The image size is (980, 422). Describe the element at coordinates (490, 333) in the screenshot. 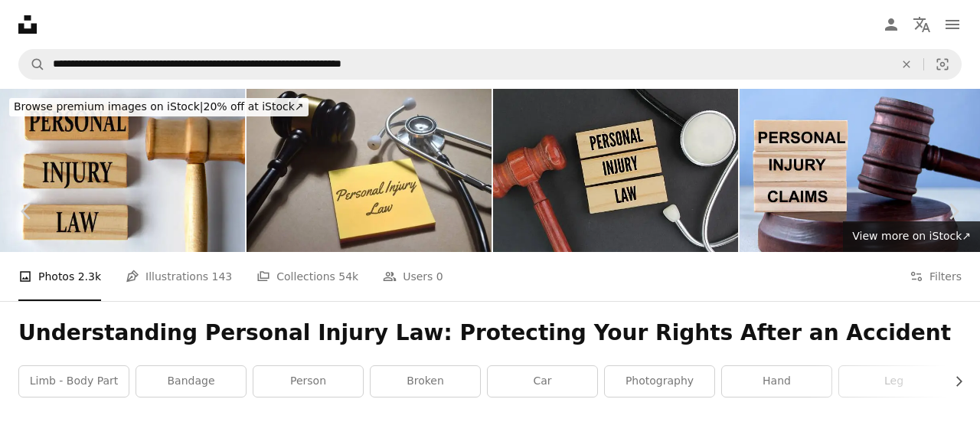

I see `h1: Understanding Personal Injury Law: Protecting Your Rights After an Accident` at that location.